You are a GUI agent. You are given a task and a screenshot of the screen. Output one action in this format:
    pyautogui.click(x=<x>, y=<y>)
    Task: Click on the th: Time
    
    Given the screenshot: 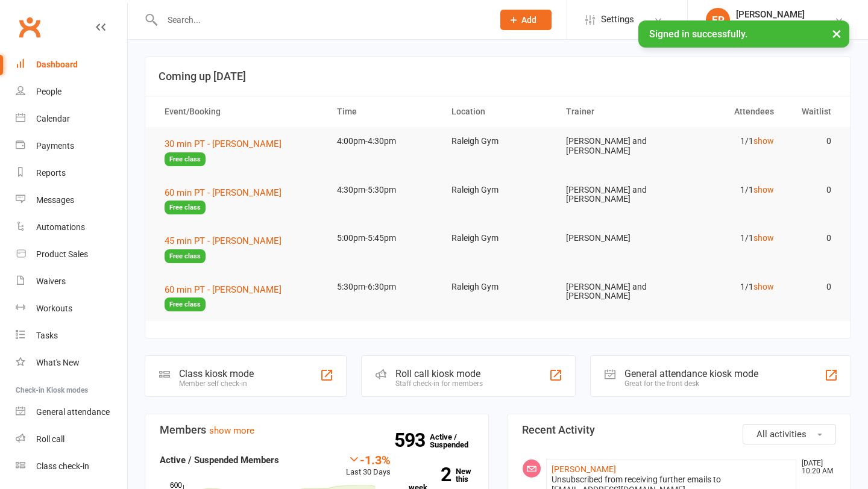 What is the action you would take?
    pyautogui.click(x=383, y=111)
    